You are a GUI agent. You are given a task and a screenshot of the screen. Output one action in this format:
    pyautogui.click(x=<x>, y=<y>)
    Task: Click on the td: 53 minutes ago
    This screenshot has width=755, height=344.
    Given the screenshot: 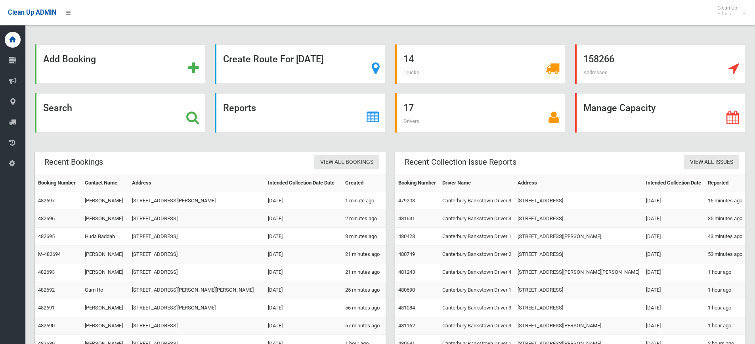 What is the action you would take?
    pyautogui.click(x=725, y=254)
    